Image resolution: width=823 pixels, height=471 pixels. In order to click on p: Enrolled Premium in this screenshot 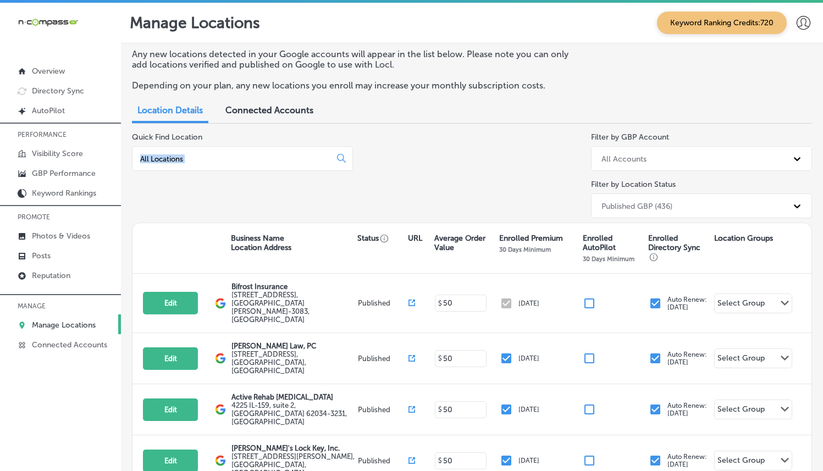, I will do `click(531, 238)`.